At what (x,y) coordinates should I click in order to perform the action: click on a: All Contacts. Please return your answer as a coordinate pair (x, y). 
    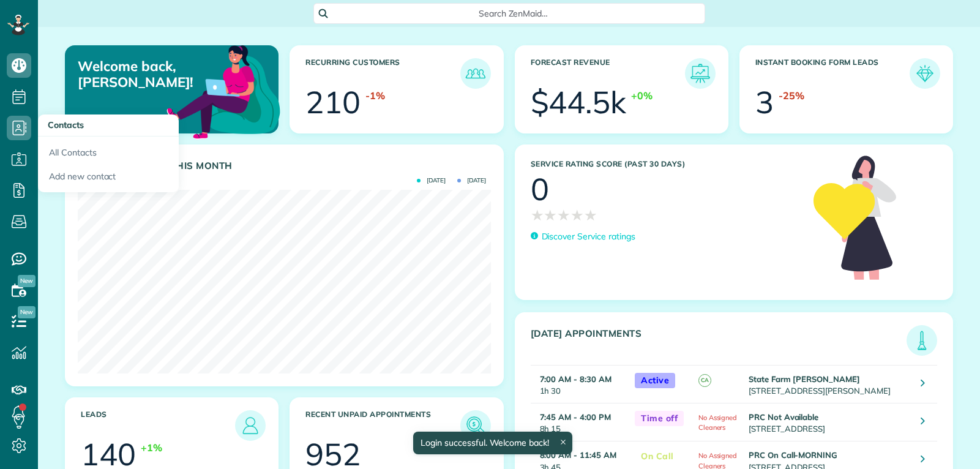
    Looking at the image, I should click on (108, 151).